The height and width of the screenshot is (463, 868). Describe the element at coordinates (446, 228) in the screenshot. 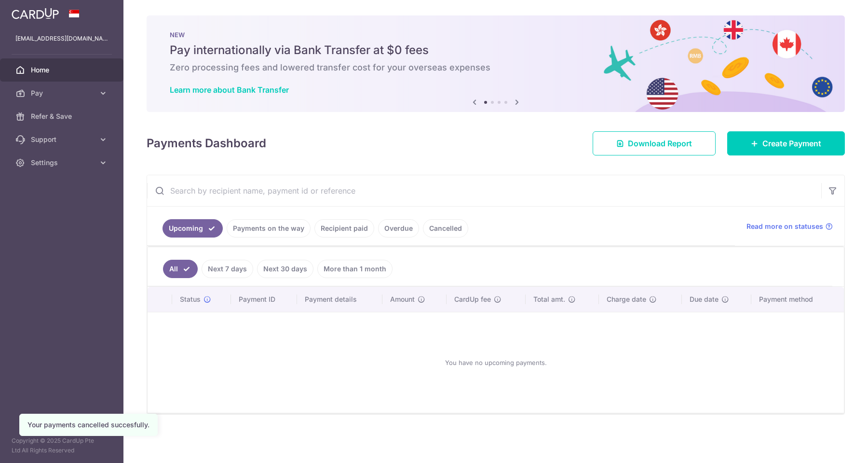

I see `a: Cancelled` at that location.